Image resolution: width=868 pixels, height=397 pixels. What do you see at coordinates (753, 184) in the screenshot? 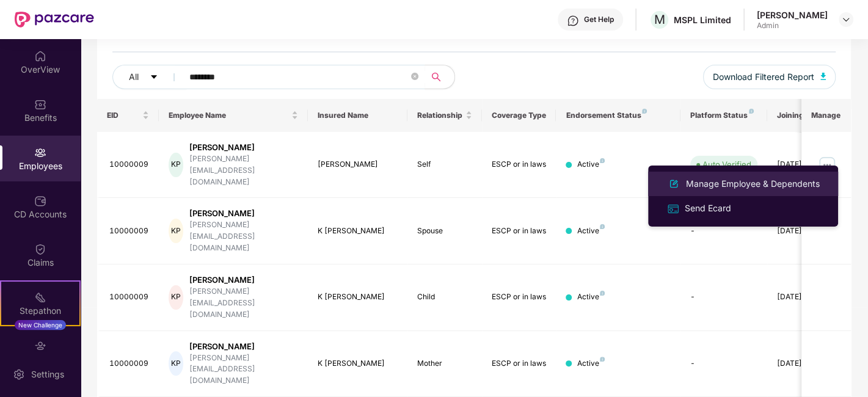
I see `div: Manage Employee & Dependents` at bounding box center [753, 184].